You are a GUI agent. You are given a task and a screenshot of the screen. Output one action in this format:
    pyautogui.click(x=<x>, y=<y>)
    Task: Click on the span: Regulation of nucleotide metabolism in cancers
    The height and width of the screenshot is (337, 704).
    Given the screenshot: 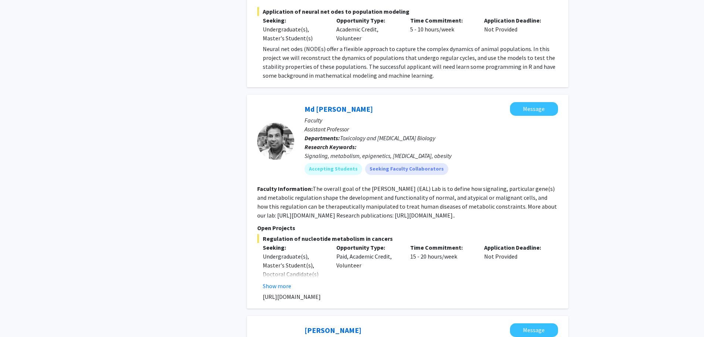 What is the action you would take?
    pyautogui.click(x=408, y=238)
    